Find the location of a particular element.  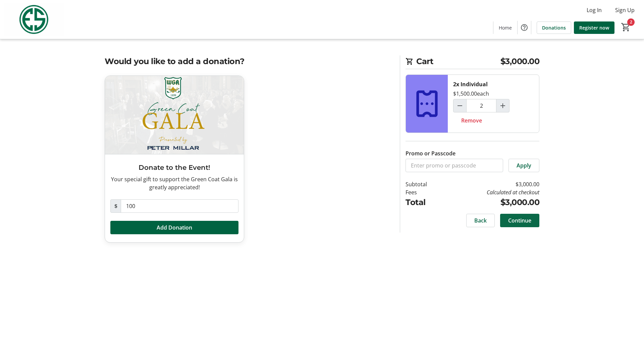

span: Continue is located at coordinates (519, 221).